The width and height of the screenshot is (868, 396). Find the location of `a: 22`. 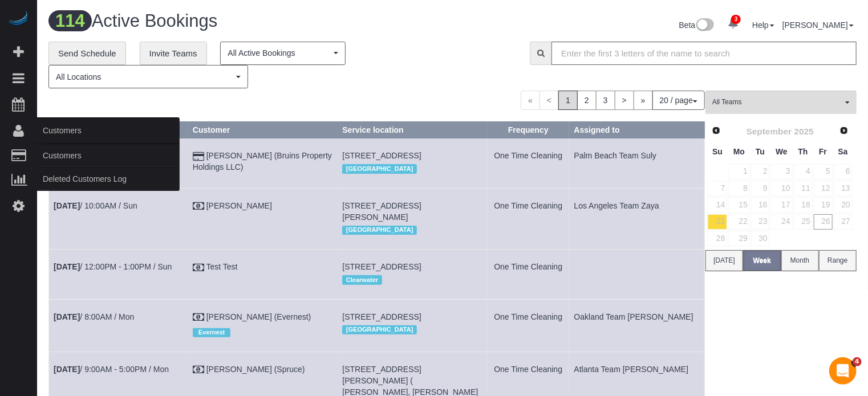

a: 22 is located at coordinates (738, 222).